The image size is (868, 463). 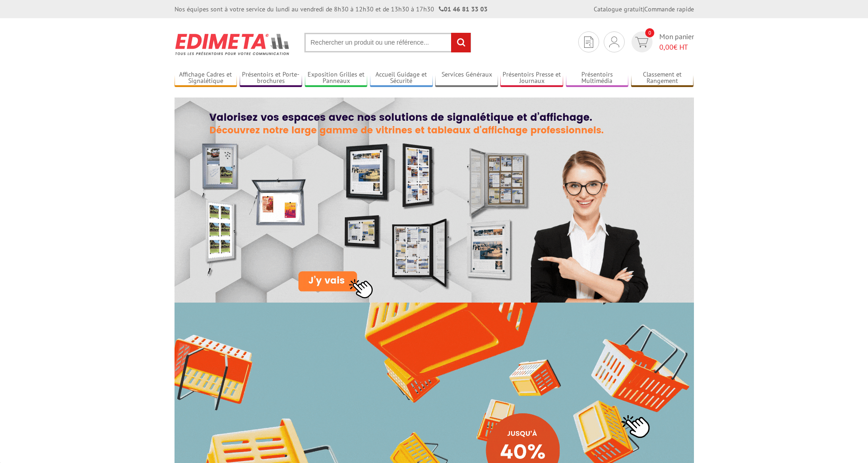 I want to click on a: Affichage Cadres et Signalétique, so click(x=206, y=78).